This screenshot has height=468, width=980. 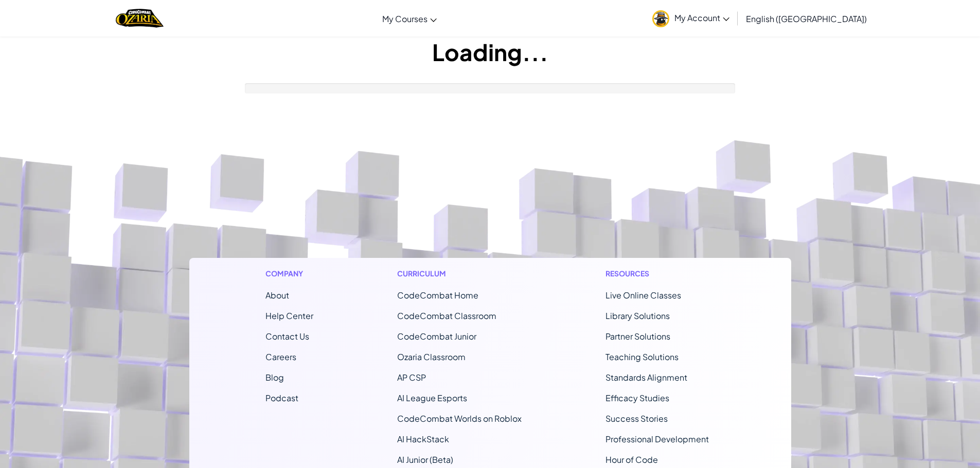 I want to click on a: Blog, so click(x=275, y=377).